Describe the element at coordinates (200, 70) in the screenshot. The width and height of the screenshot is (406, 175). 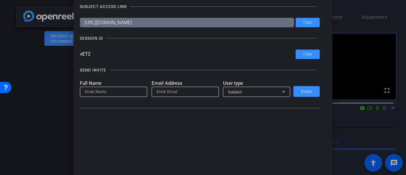
I see `openreel-title-line: SEND INVITE` at that location.